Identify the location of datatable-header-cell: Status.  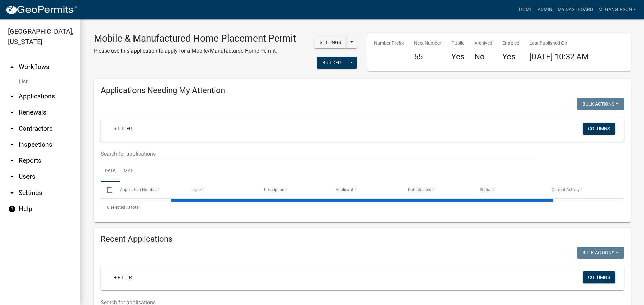
(509, 190).